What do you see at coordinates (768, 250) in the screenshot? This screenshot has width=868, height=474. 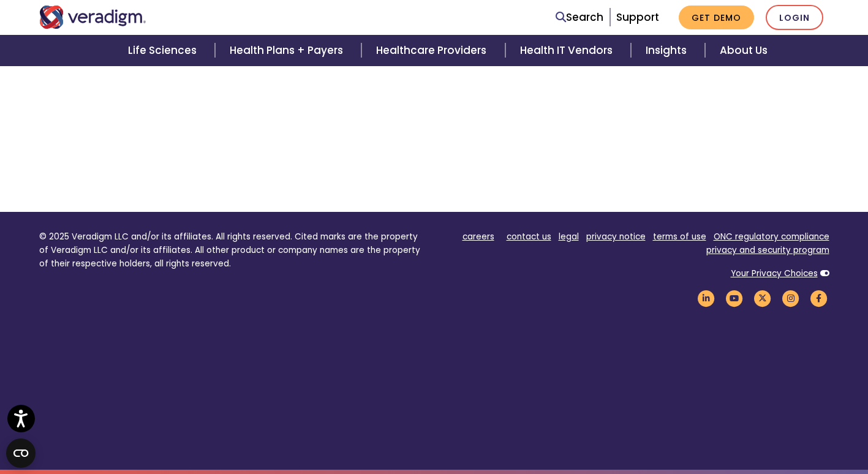 I see `a: privacy and security program` at bounding box center [768, 250].